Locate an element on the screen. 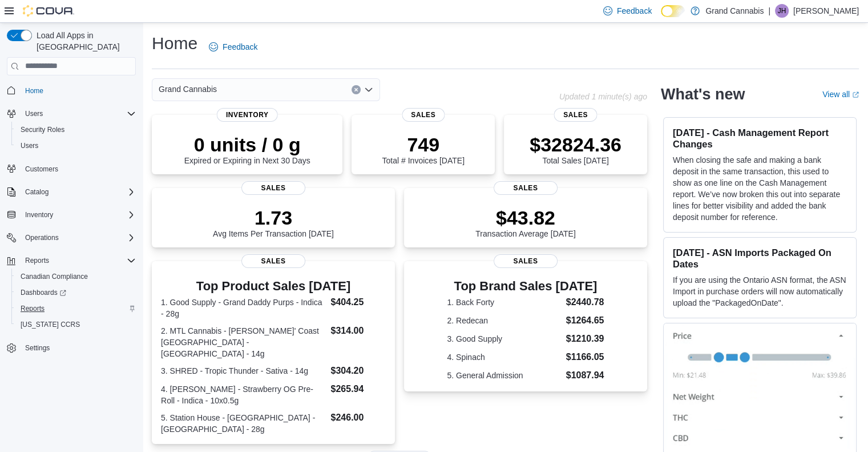 The image size is (868, 452). span: Dark Mode is located at coordinates (661, 17).